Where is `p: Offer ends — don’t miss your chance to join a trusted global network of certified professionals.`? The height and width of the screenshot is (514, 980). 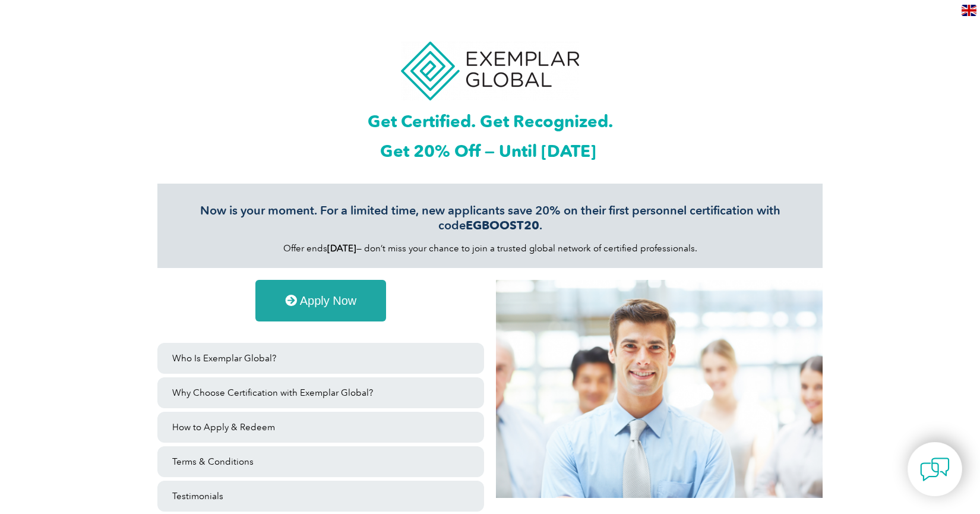
p: Offer ends — don’t miss your chance to join a trusted global network of certified professionals. is located at coordinates (490, 248).